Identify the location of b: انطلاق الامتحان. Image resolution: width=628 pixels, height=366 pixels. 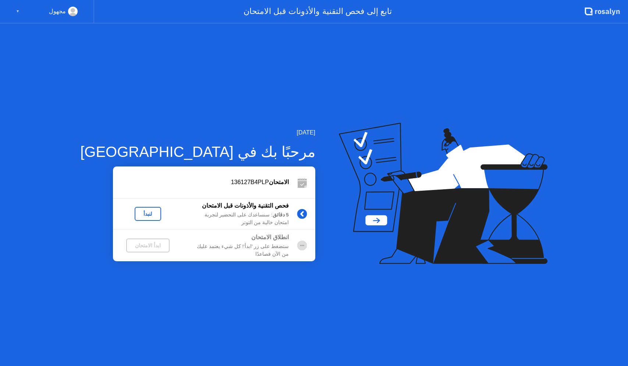
(270, 237).